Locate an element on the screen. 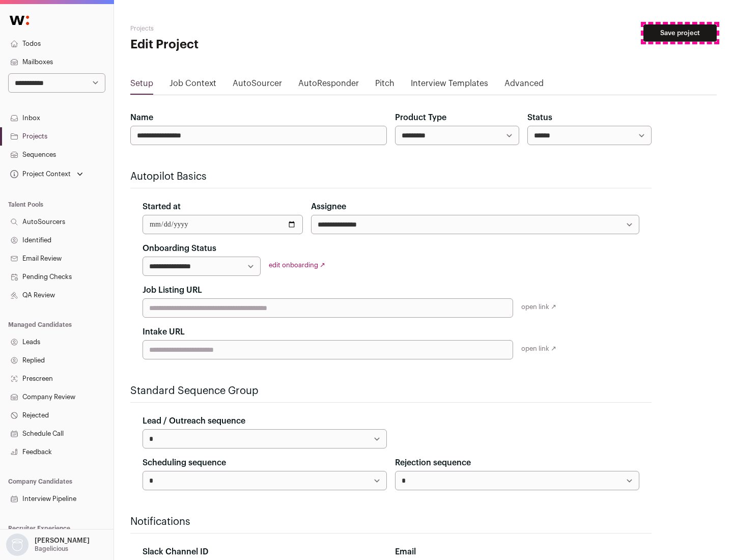 The height and width of the screenshot is (560, 733). label: Lead / Outreach sequence is located at coordinates (194, 421).